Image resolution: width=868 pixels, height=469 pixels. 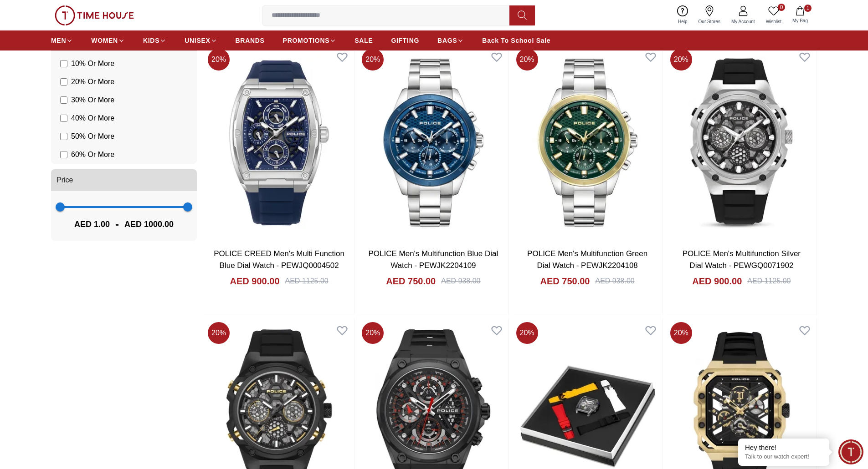 I want to click on button: 1My Bag, so click(x=800, y=15).